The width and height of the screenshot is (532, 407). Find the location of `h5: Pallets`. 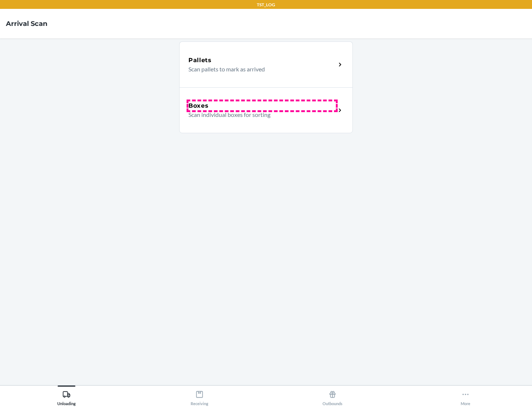

h5: Pallets is located at coordinates (200, 60).